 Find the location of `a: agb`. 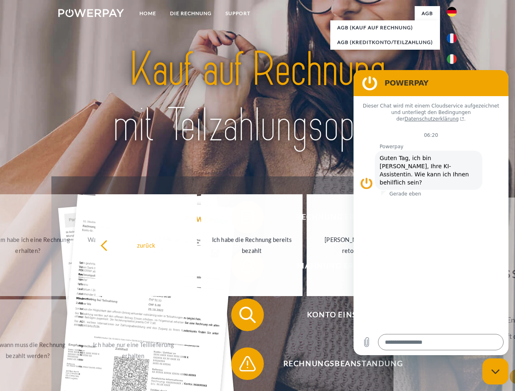

a: agb is located at coordinates (427, 13).